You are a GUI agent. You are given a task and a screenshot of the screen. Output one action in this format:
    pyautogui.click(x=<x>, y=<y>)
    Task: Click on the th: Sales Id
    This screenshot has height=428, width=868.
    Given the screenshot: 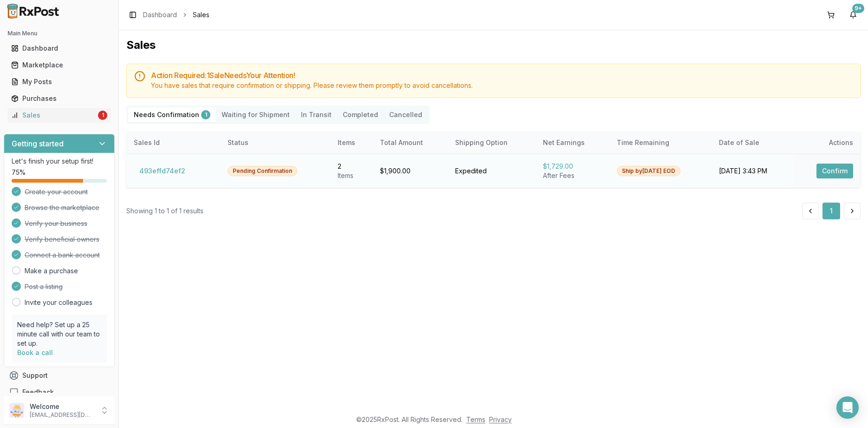 What is the action you would take?
    pyautogui.click(x=174, y=143)
    